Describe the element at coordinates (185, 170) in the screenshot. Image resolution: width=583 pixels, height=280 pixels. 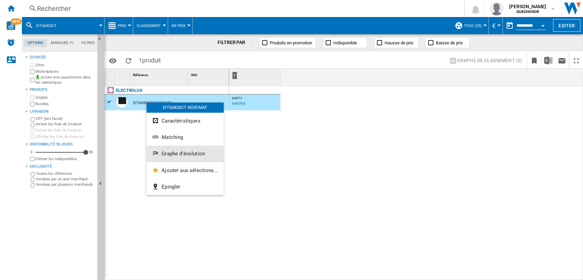
I see `button: Ajouter aux sélections...` at that location.